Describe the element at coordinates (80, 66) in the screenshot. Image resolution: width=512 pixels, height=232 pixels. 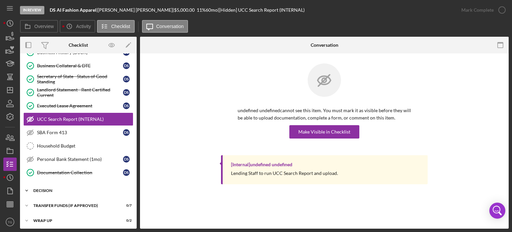
I see `div: Business Collateral & DTE` at that location.